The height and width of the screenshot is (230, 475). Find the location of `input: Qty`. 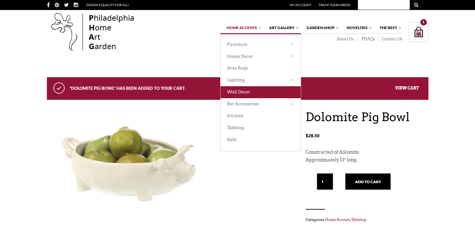

input: Qty is located at coordinates (325, 182).